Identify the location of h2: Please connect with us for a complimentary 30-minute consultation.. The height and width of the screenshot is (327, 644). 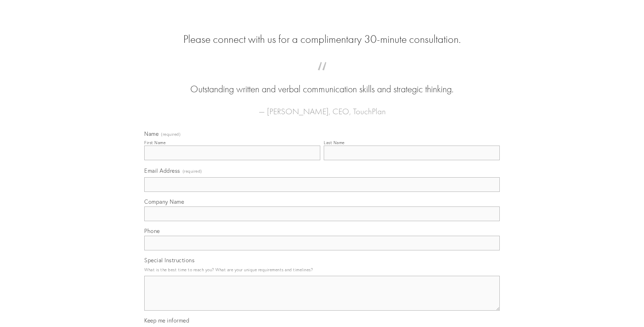
(322, 39).